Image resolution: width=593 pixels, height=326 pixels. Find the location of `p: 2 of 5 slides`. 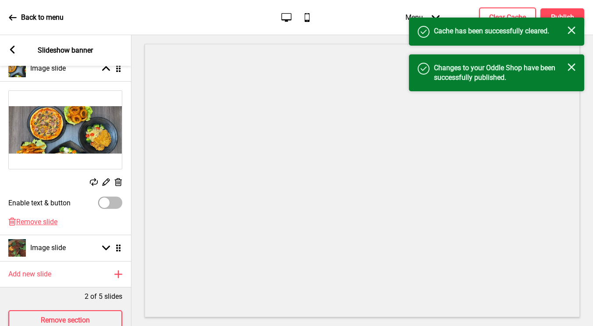

p: 2 of 5 slides is located at coordinates (103, 296).